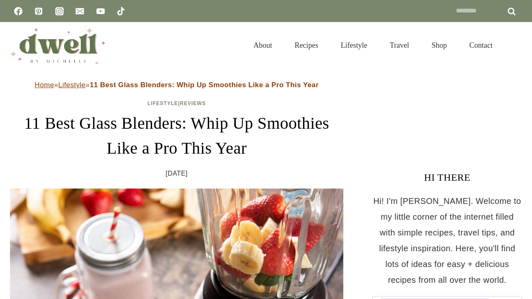 Image resolution: width=532 pixels, height=299 pixels. Describe the element at coordinates (263, 45) in the screenshot. I see `a: About` at that location.